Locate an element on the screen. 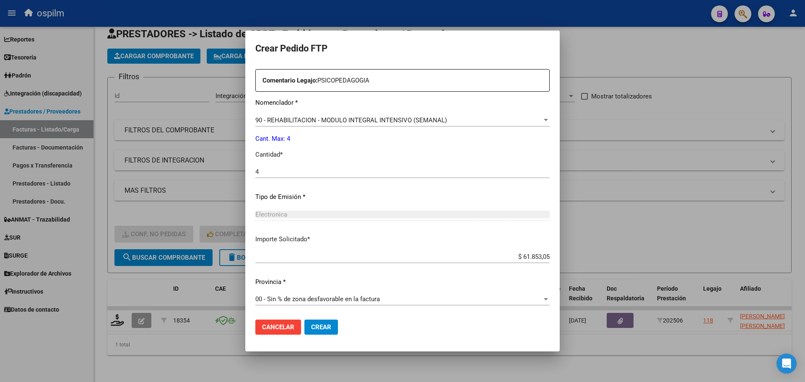 Image resolution: width=805 pixels, height=382 pixels. span: Crear is located at coordinates (321, 327).